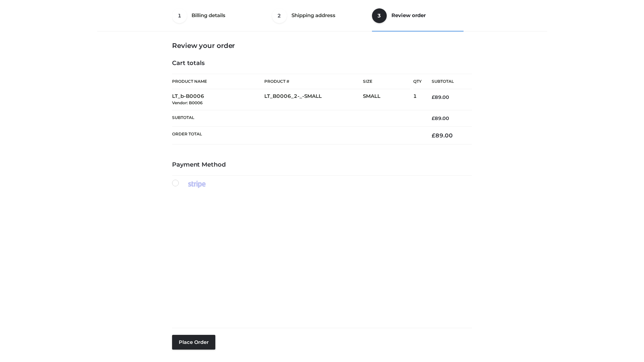 The height and width of the screenshot is (362, 644). I want to click on th: Qty, so click(417, 82).